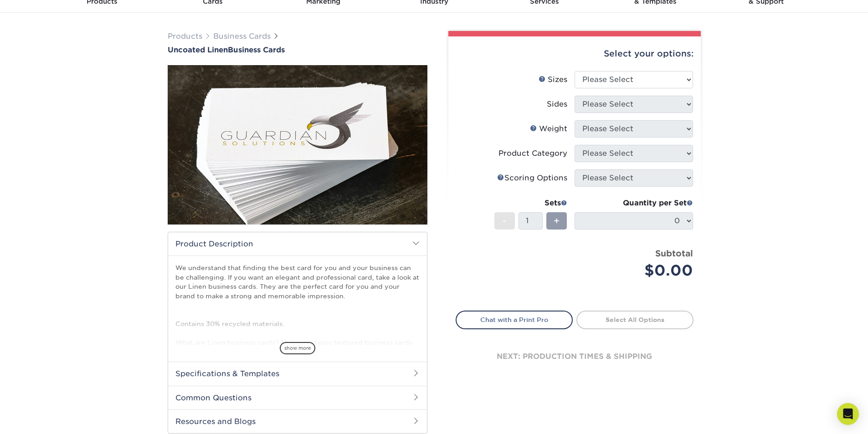 The image size is (868, 434). I want to click on a: Business Cards, so click(242, 36).